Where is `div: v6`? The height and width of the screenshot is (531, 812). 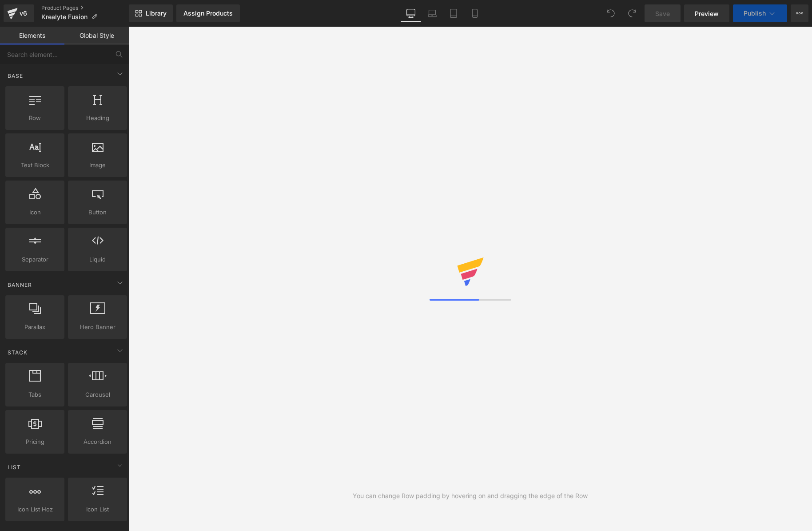 div: v6 is located at coordinates (23, 13).